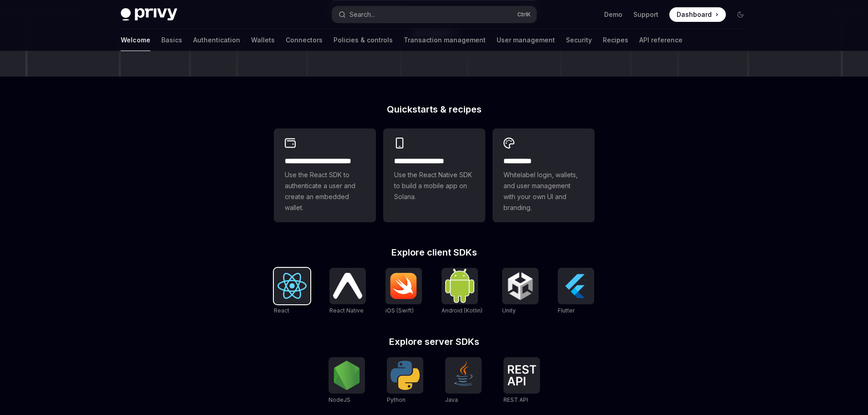 The image size is (868, 415). What do you see at coordinates (434, 110) in the screenshot?
I see `h2: Quickstarts & recipes` at bounding box center [434, 110].